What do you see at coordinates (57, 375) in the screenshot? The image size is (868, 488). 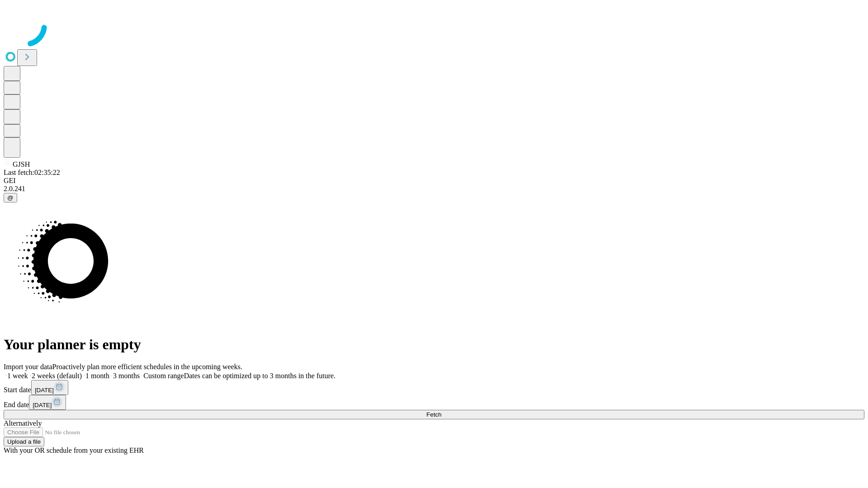 I see `span: 2 weeks (default)` at bounding box center [57, 375].